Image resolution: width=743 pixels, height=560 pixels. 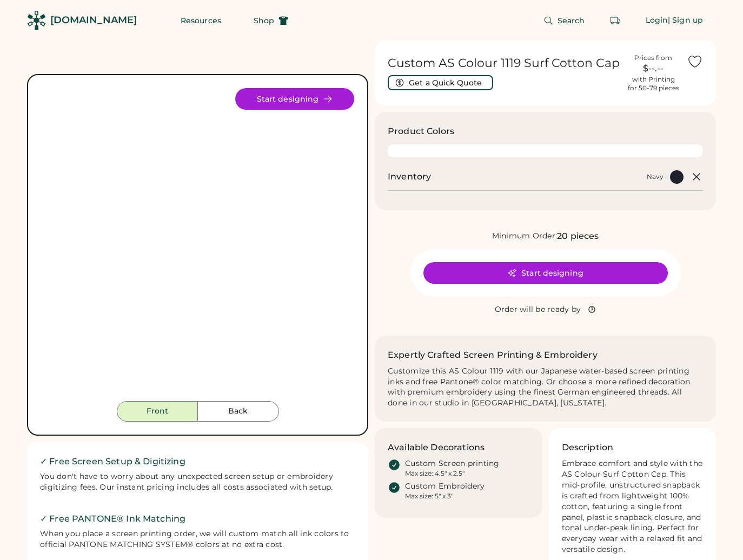 I want to click on div: Custom Screen printing, so click(x=452, y=464).